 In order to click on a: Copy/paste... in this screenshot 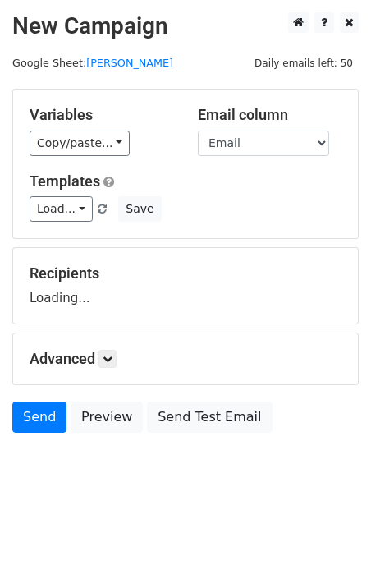, I will do `click(79, 143)`.